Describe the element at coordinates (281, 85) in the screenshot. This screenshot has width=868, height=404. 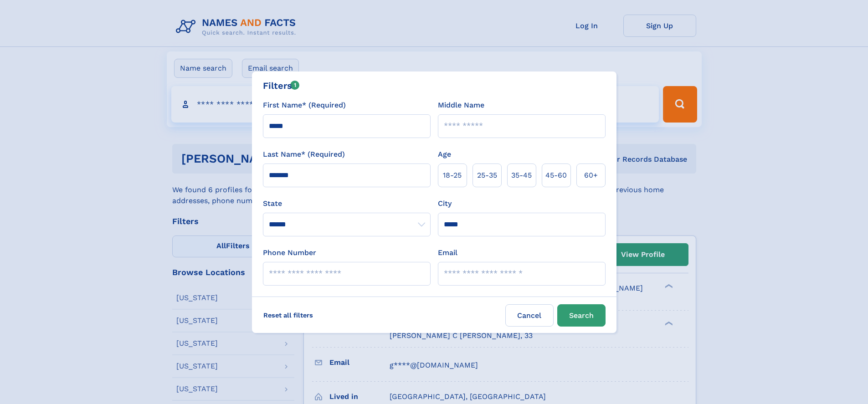
I see `div: Filters` at that location.